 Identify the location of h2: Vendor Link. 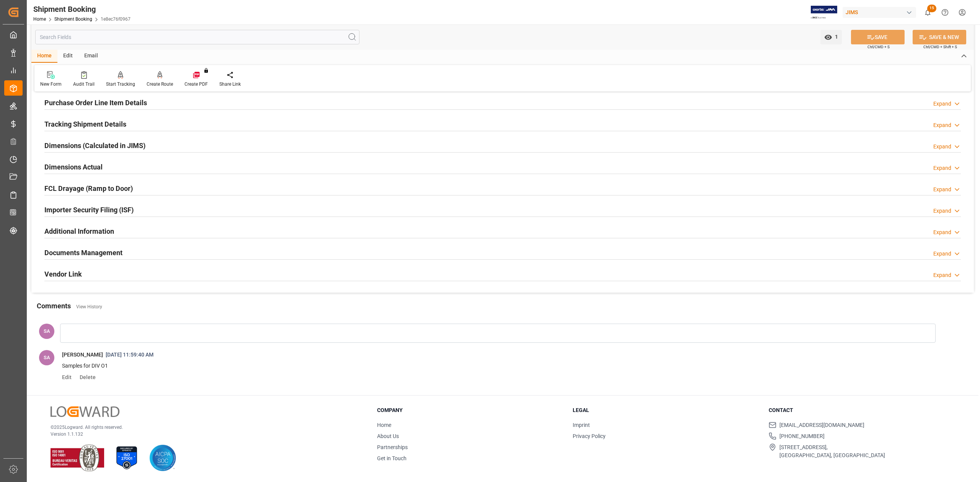
(64, 274).